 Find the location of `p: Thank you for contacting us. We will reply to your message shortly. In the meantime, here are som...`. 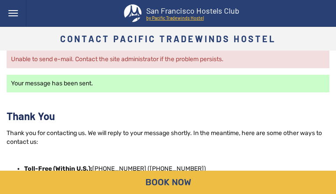

p: Thank you for contacting us. We will reply to your message shortly. In the meantime, here are som... is located at coordinates (168, 138).